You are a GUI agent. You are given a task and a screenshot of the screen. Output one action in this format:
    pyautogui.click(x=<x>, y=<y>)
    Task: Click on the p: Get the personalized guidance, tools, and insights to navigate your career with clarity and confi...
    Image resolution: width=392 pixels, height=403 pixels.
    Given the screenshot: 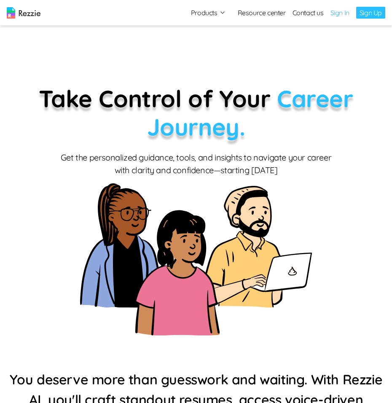 What is the action you would take?
    pyautogui.click(x=196, y=164)
    